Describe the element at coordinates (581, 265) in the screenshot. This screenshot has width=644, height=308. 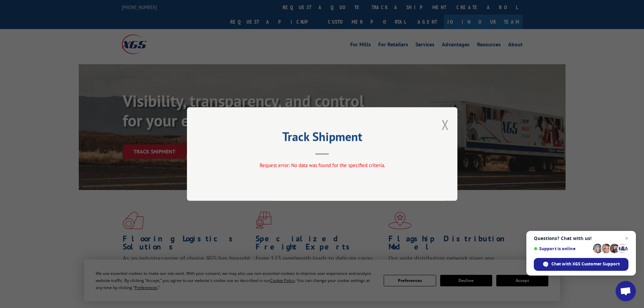
I see `div: Chat with XGS Customer Support` at that location.